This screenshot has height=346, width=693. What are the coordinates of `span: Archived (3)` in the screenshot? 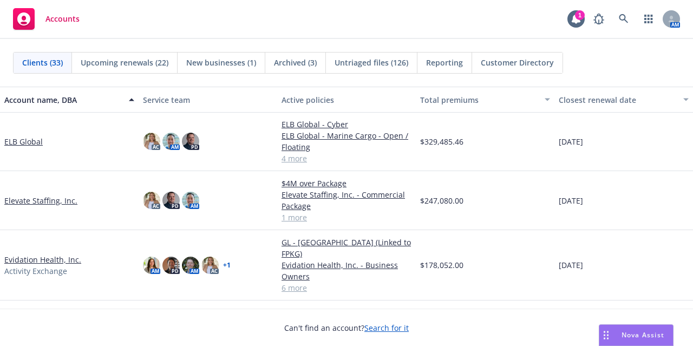 It's located at (295, 62).